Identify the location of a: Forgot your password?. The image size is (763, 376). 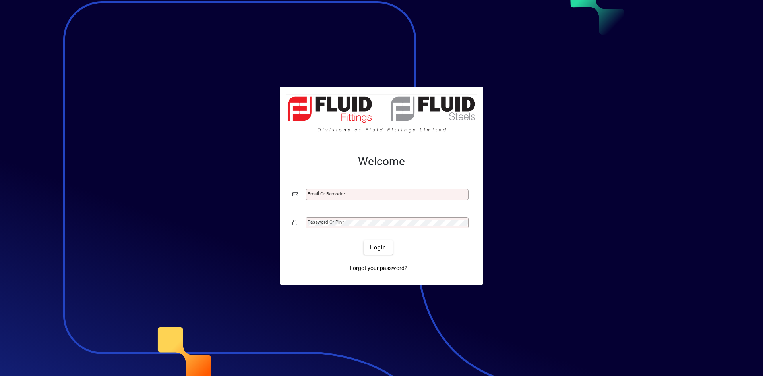
(378, 268).